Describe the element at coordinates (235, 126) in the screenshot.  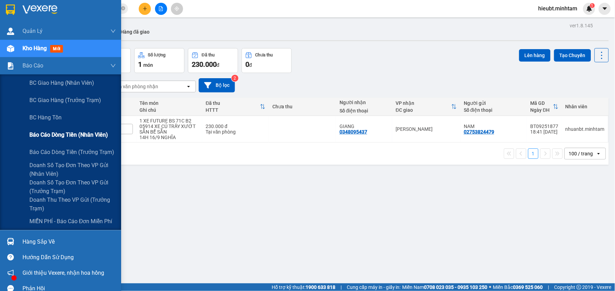
I see `div: 230.000 đ` at that location.